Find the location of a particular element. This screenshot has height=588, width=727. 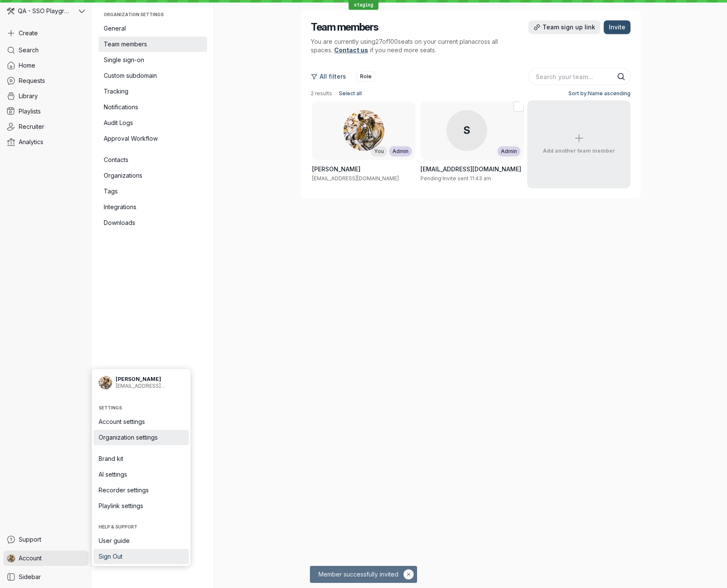

a: Requests is located at coordinates (46, 80).